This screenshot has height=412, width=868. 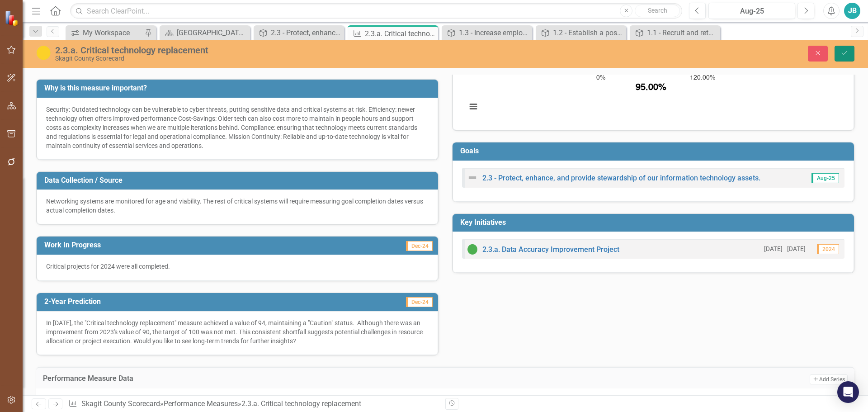 What do you see at coordinates (752, 11) in the screenshot?
I see `button: Aug-25` at bounding box center [752, 11].